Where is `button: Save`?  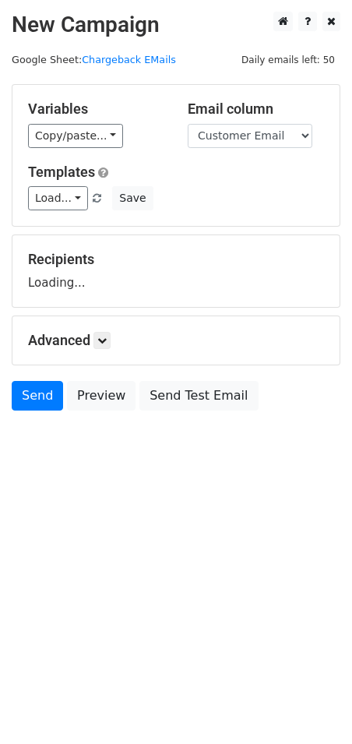
button: Save is located at coordinates (133, 198).